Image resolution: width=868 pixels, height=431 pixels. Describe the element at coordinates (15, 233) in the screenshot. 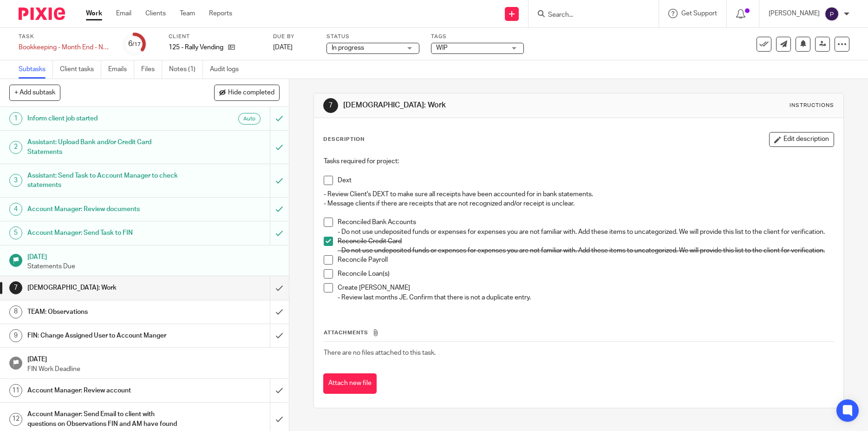

I see `div: 5` at that location.